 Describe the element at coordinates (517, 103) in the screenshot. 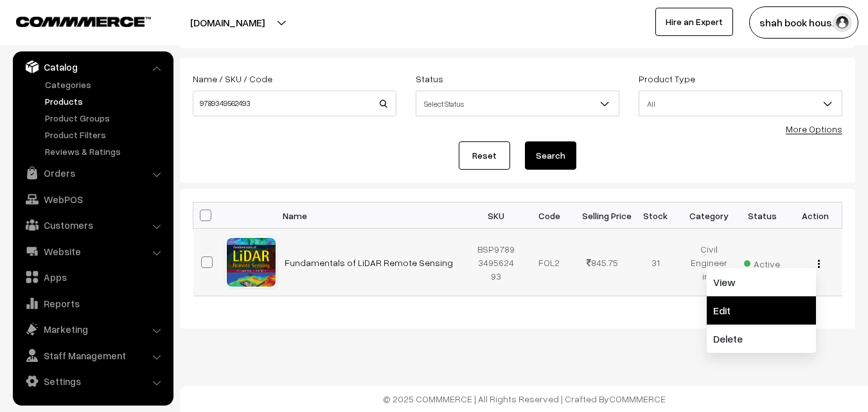

I see `span: Select Status` at that location.